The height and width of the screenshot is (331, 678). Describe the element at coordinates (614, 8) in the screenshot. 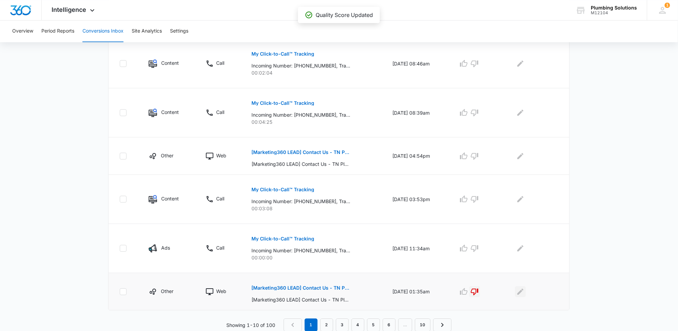

I see `div: account name` at that location.